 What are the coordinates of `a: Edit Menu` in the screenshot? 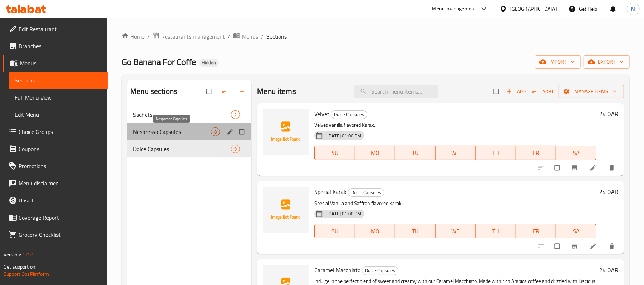 It's located at (58, 115).